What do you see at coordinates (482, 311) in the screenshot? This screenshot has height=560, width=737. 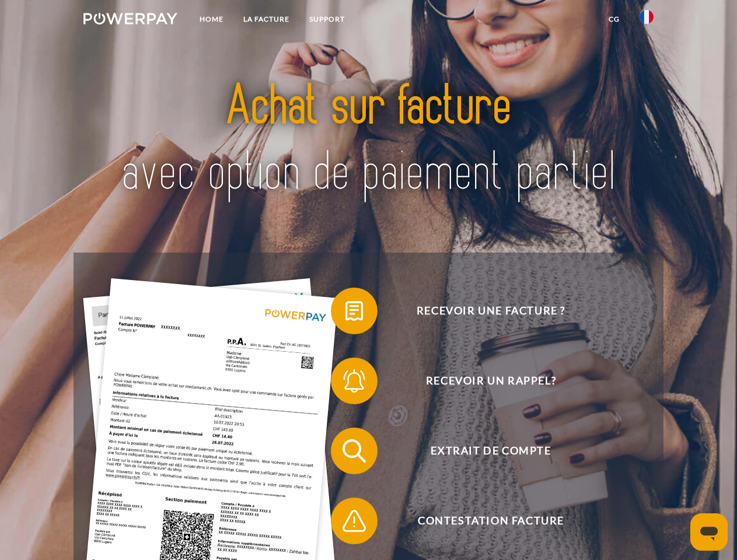 I see `button: Recevoir une facture ?` at bounding box center [482, 311].